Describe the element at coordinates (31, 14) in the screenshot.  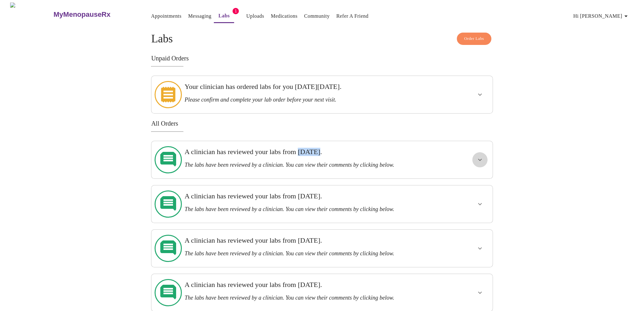
I see `img: MyMenopauseRx Logo` at that location.